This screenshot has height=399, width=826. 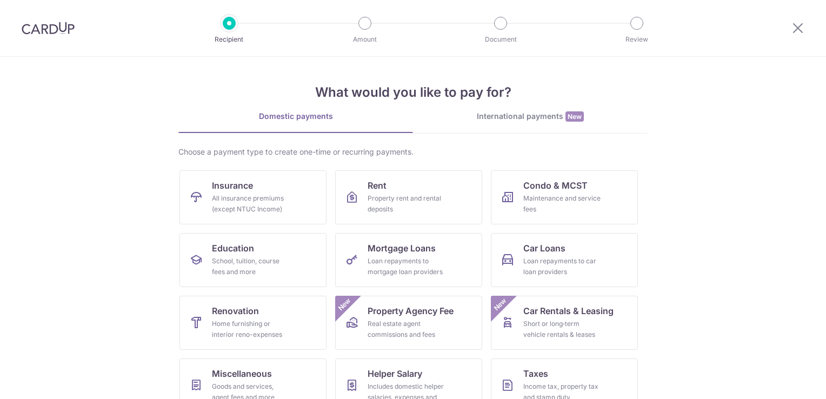 I want to click on a: EducationSchool, tuition, course fees and more, so click(x=253, y=260).